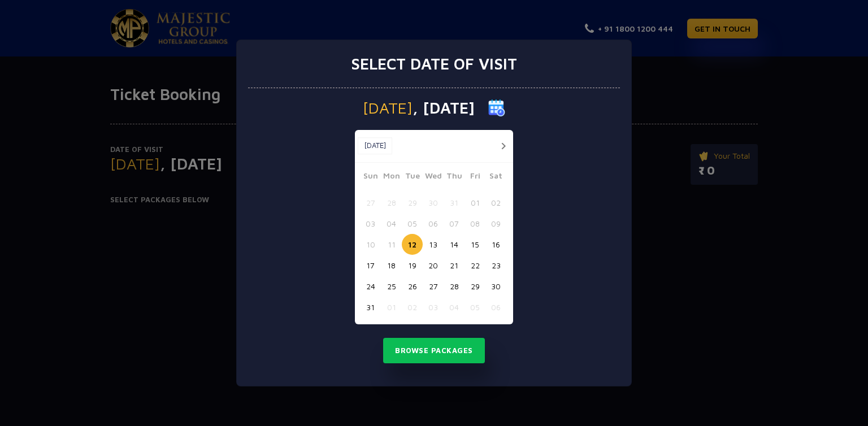 This screenshot has height=426, width=868. What do you see at coordinates (454, 223) in the screenshot?
I see `button: 07` at bounding box center [454, 223].